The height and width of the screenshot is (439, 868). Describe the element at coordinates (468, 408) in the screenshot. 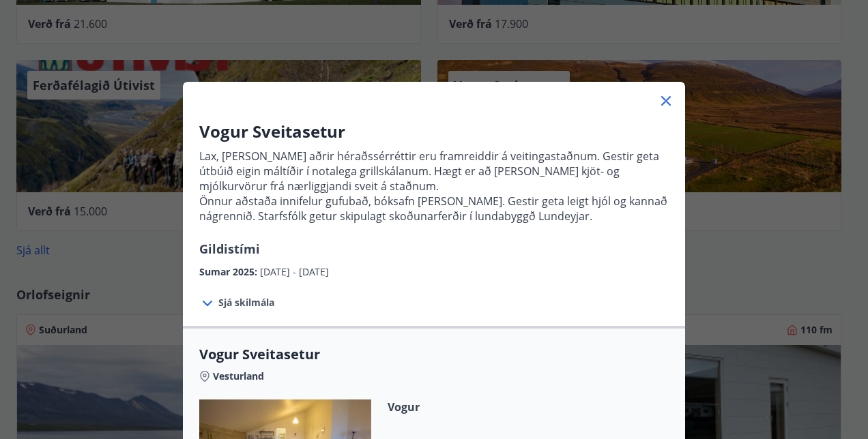

I see `span: Vogur` at that location.